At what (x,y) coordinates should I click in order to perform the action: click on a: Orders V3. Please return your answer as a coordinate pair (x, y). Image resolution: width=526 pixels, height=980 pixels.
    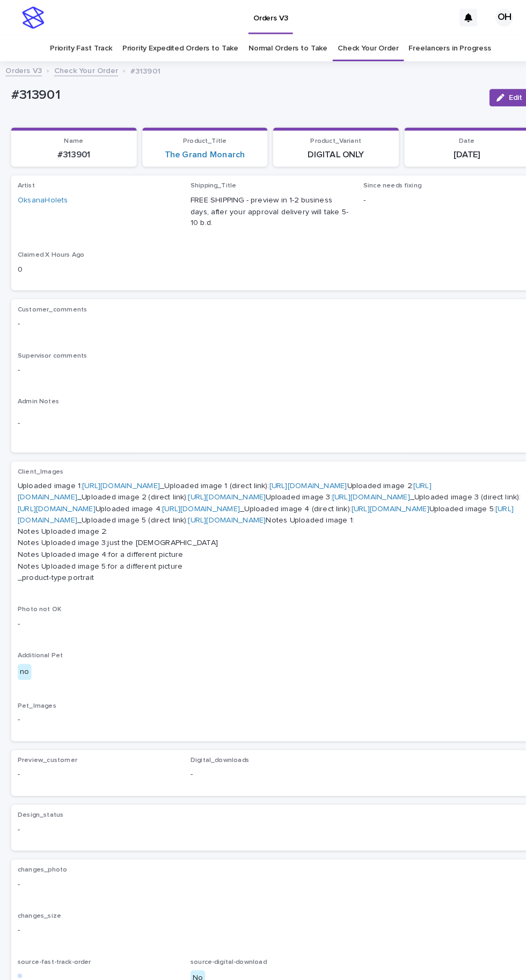
    Looking at the image, I should click on (23, 68).